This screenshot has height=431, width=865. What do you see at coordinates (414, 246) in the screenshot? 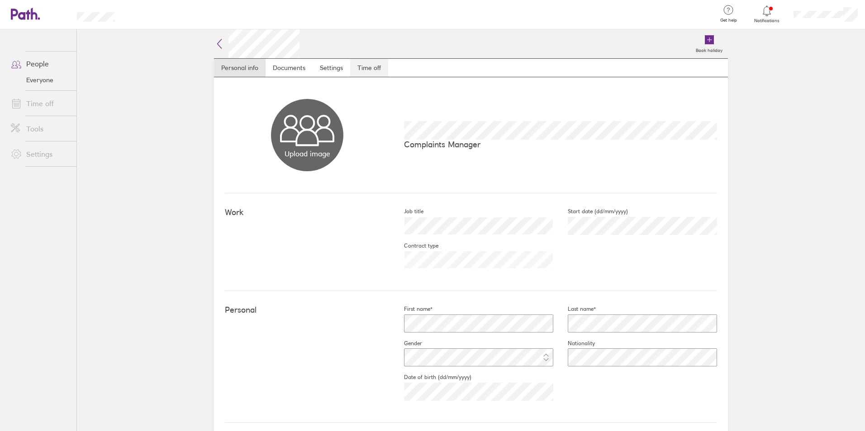
I see `label: Contract type` at bounding box center [414, 246].